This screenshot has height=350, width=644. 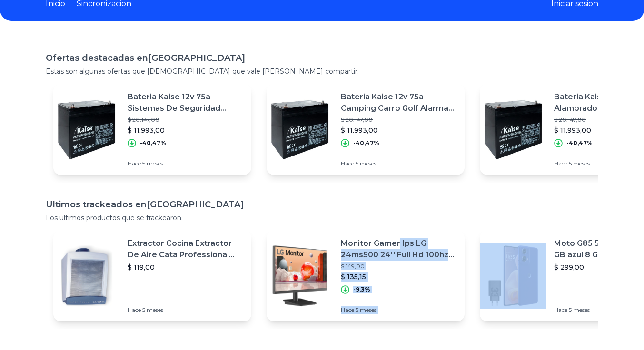 I want to click on a: Featured imageMonitor Gamer Ips LG 24ms500 24'' Full Hd 100hz Action Sync$ 149,00$ 135,15-9,3%Hac..., so click(x=365, y=276).